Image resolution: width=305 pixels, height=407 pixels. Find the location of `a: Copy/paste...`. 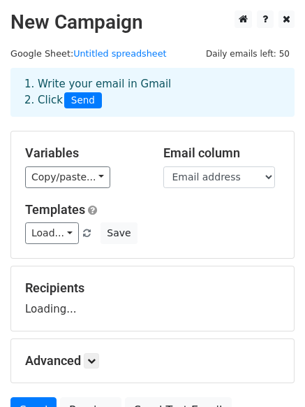

a: Copy/paste... is located at coordinates (68, 177).